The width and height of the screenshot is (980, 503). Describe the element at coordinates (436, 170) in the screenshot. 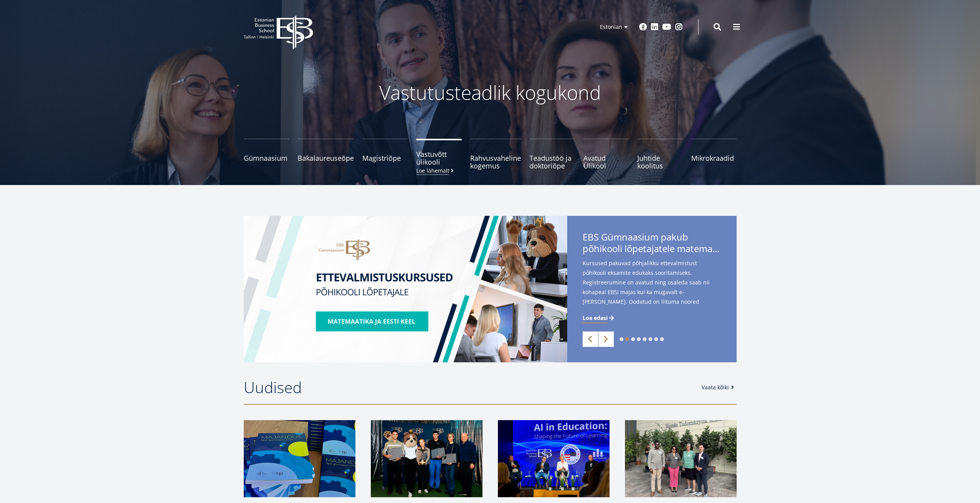

I see `small: Loe lähemalt` at that location.